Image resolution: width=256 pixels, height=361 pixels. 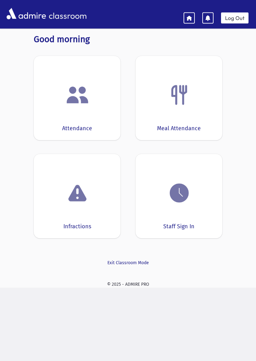 I want to click on a: Exit Classroom Mode, so click(x=128, y=263).